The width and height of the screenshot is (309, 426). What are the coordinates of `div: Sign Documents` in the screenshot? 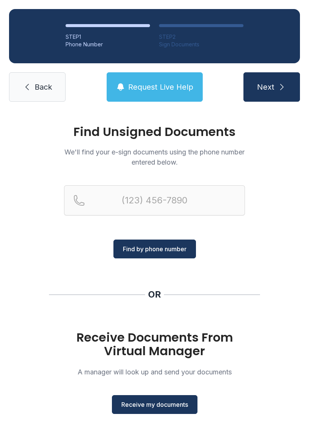 It's located at (201, 44).